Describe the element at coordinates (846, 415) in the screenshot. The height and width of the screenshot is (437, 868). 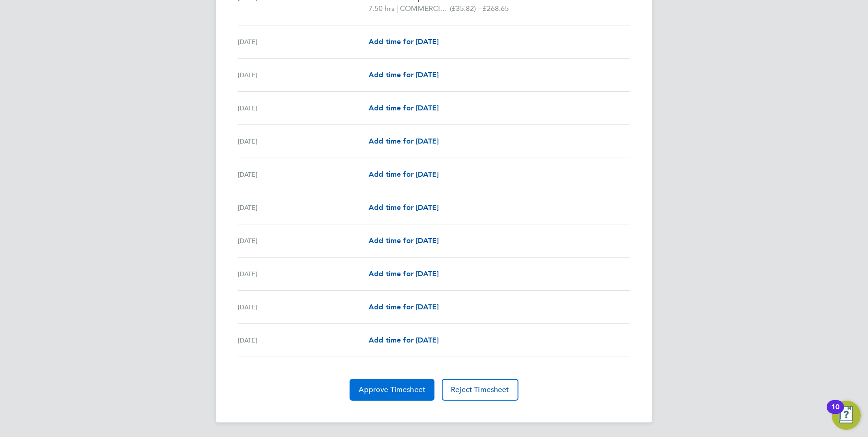
I see `button: Open Resource Center, 10 new notifications` at that location.